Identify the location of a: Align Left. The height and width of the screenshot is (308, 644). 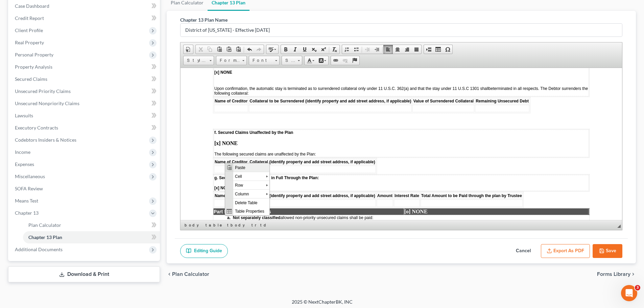
(388, 49).